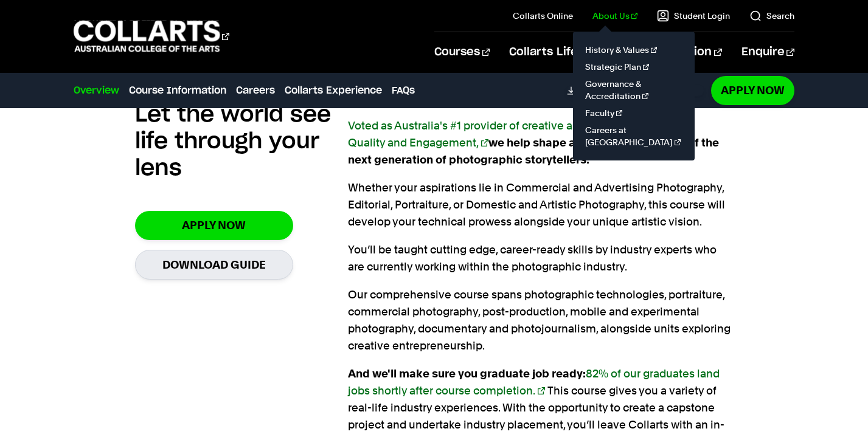 The height and width of the screenshot is (437, 868). Describe the element at coordinates (256, 90) in the screenshot. I see `a: Careers` at that location.